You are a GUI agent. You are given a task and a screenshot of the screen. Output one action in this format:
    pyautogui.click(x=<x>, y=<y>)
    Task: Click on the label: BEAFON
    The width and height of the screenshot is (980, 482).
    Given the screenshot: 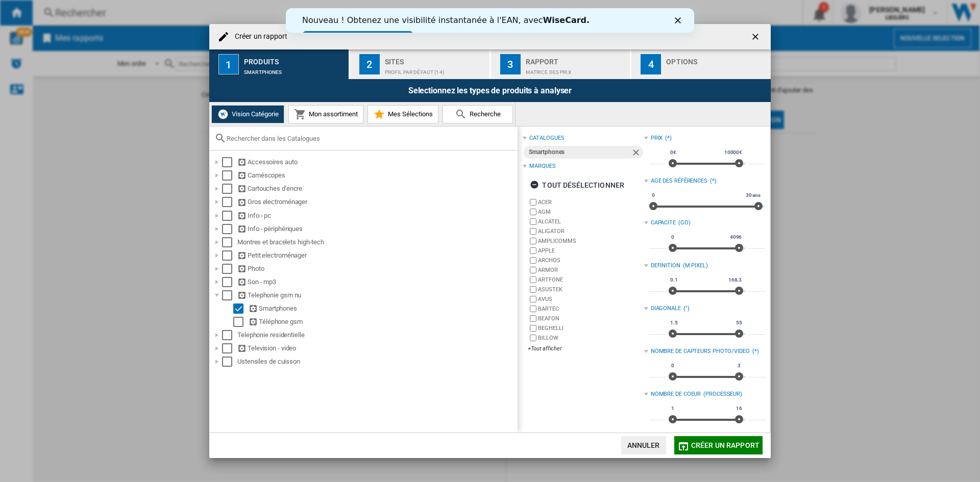 What is the action you would take?
    pyautogui.click(x=591, y=318)
    